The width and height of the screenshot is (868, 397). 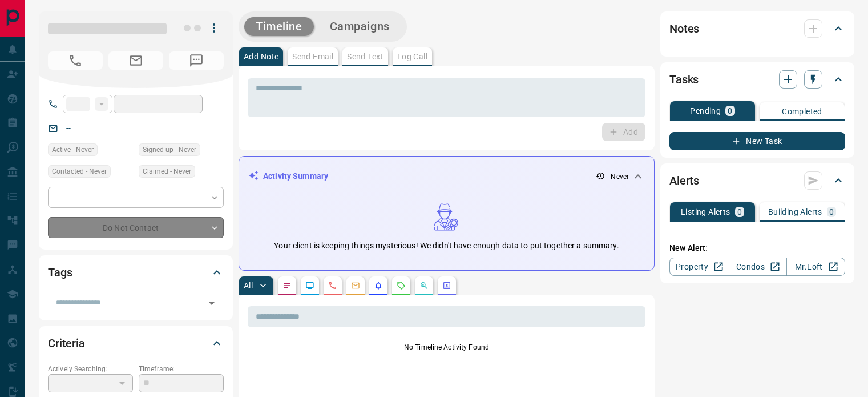 What do you see at coordinates (360, 26) in the screenshot?
I see `button: Campaigns` at bounding box center [360, 26].